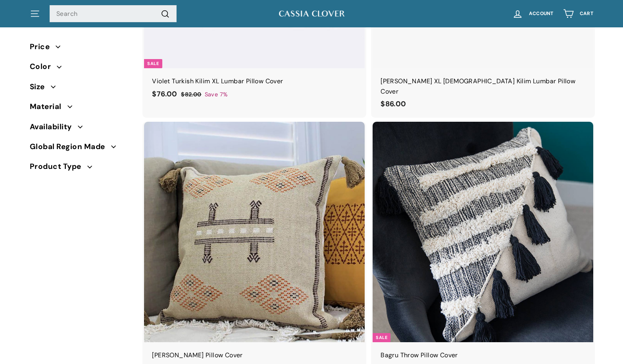 This screenshot has width=623, height=364. Describe the element at coordinates (254, 81) in the screenshot. I see `div: Violet Turkish Kilim XL Lumbar Pillow Cover` at that location.